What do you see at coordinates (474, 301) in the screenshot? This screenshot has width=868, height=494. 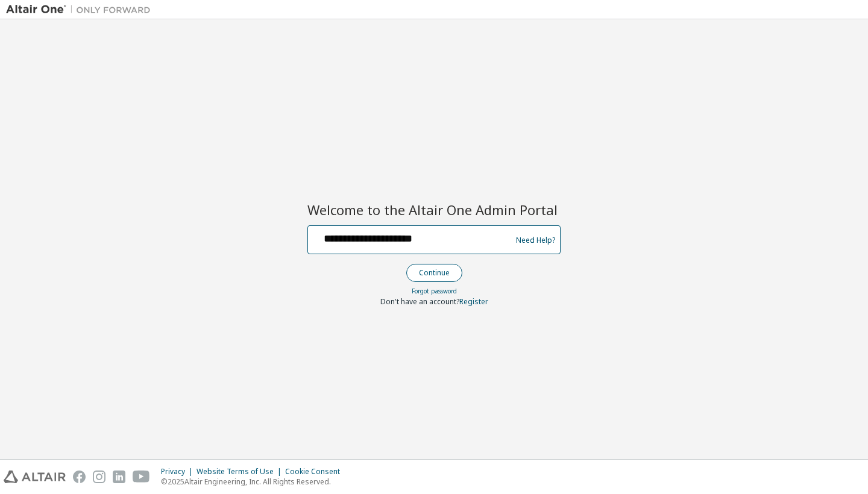 I see `a: Register` at bounding box center [474, 301].